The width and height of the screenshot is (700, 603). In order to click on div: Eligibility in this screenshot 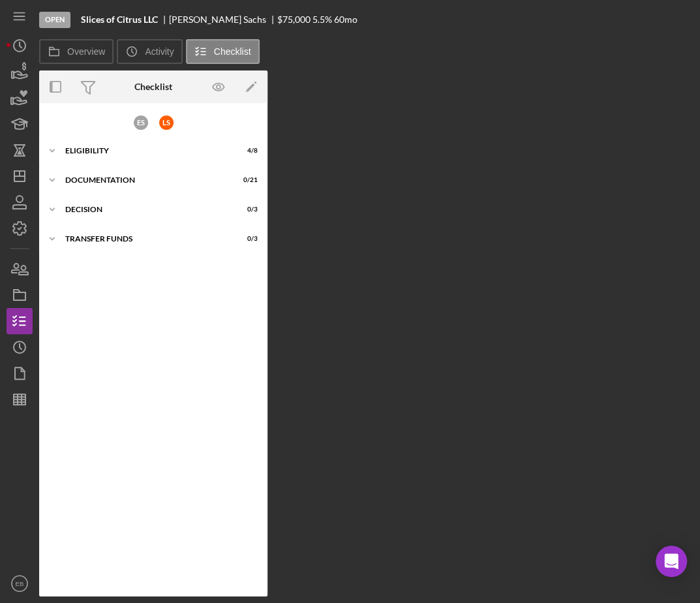, I will do `click(145, 151)`.